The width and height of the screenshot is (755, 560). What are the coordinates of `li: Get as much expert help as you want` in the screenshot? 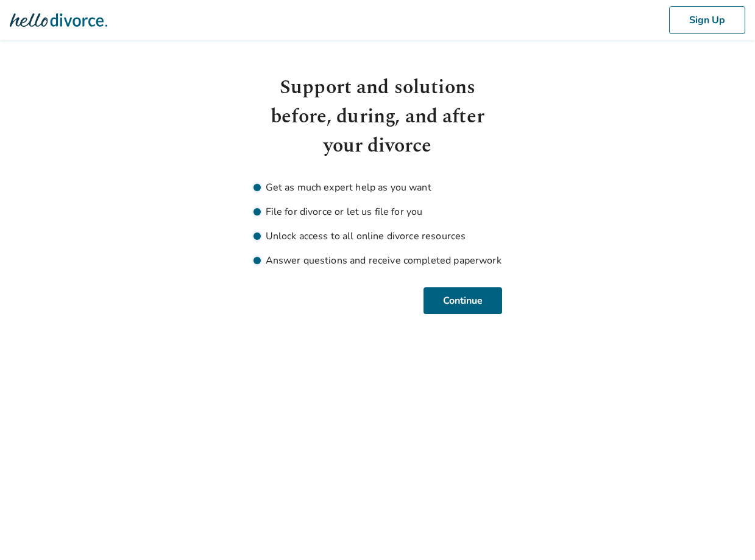 It's located at (378, 188).